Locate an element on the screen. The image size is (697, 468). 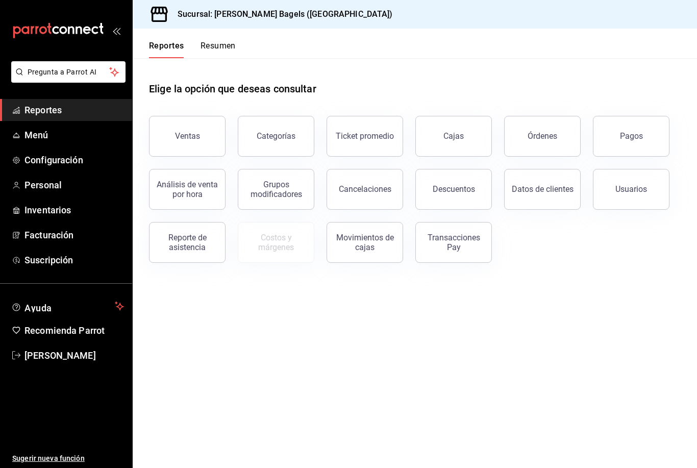
button: Resumen is located at coordinates (218, 49).